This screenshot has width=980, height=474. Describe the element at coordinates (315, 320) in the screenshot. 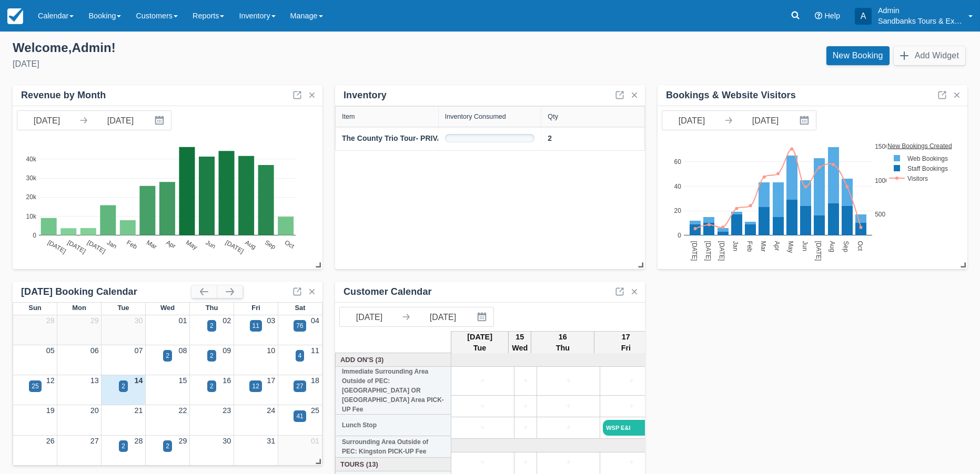

I see `a: 04` at that location.